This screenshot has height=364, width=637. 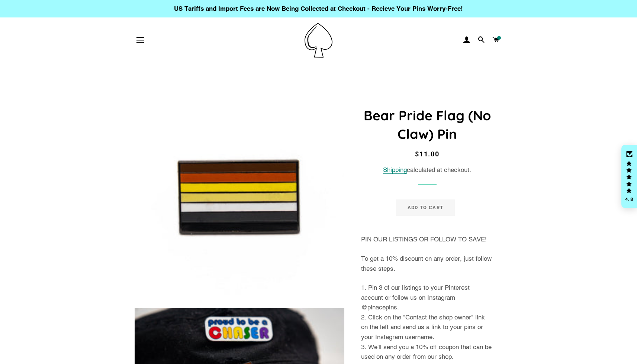 What do you see at coordinates (426, 208) in the screenshot?
I see `button: Add to Cart` at bounding box center [426, 208].